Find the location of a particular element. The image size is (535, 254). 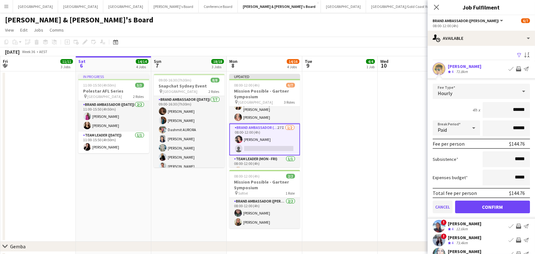

span: Fri is located at coordinates (5, 61).